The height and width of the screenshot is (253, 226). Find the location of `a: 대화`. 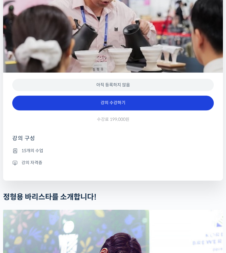

a: 대화 is located at coordinates (60, 202).